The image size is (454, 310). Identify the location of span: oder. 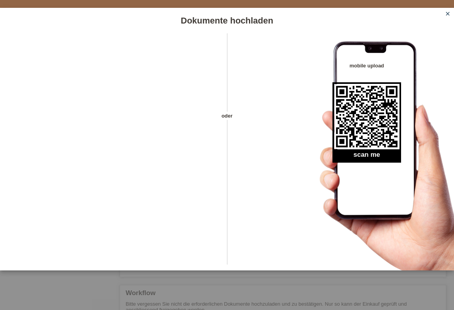
(227, 116).